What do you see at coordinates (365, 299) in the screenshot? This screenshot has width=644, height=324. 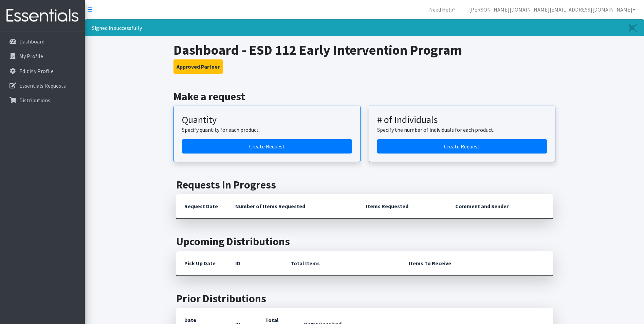 I see `h2: Prior Distributions` at bounding box center [365, 299].